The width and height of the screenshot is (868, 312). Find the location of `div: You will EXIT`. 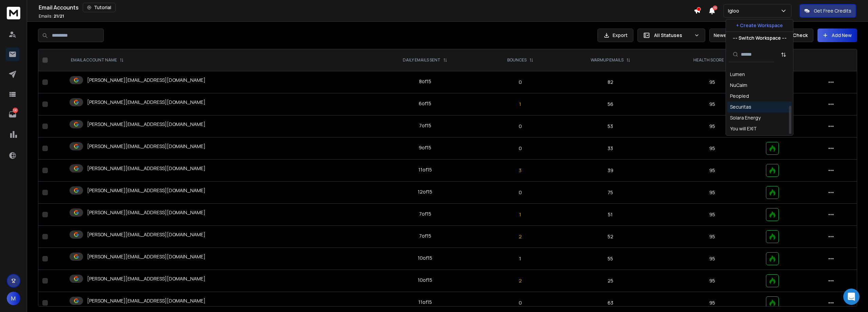

div: You will EXIT is located at coordinates (743, 128).